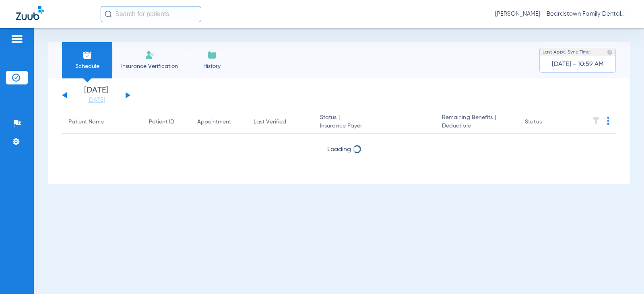  I want to click on span: Insurance Payer, so click(375, 126).